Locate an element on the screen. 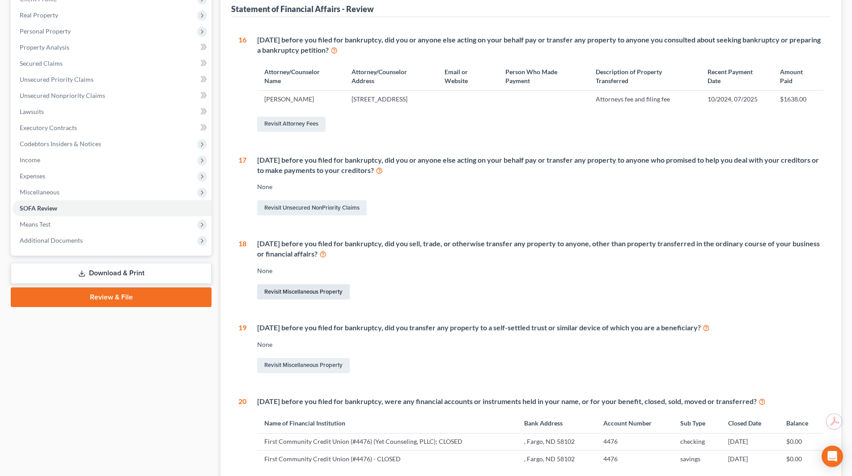  div: 17 is located at coordinates (242, 186).